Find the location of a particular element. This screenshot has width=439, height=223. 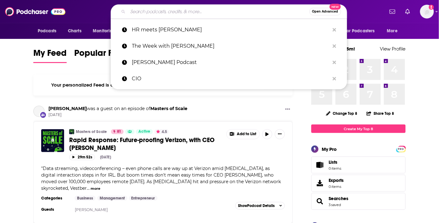

span: Popular Feed is located at coordinates (101, 55).